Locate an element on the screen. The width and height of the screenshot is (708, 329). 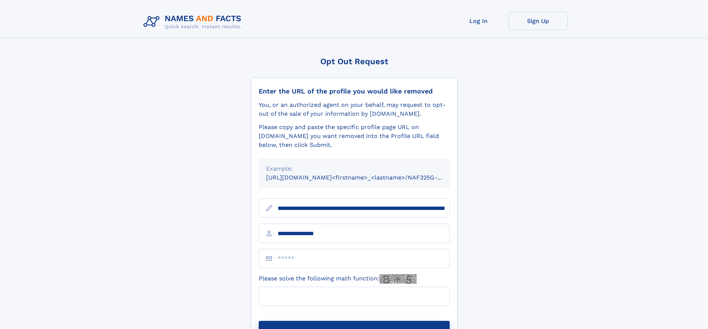
a: Sign Up is located at coordinates (538, 21).